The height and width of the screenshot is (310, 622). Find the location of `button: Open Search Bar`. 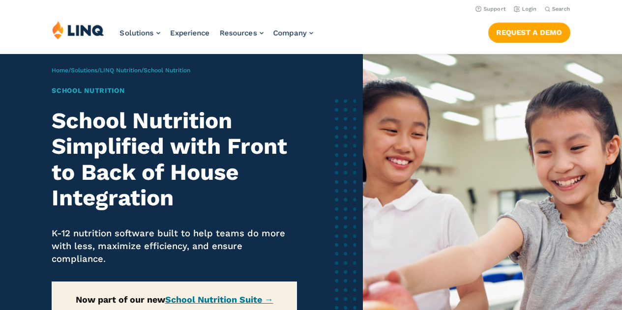

button: Open Search Bar is located at coordinates (557, 9).